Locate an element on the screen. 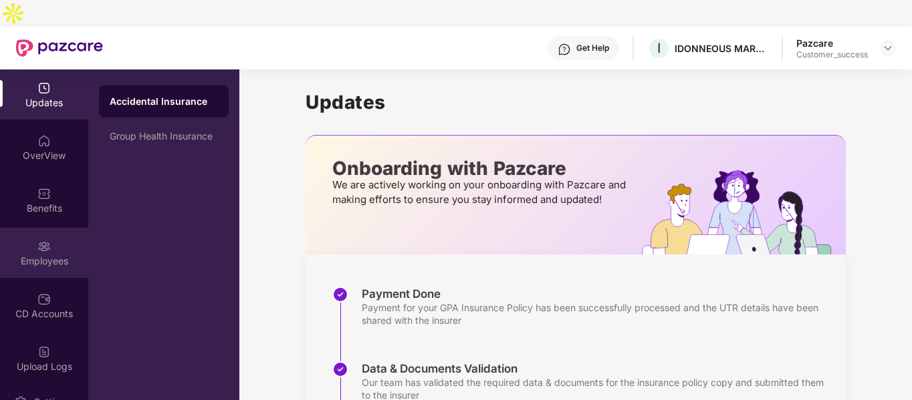  span: I is located at coordinates (658, 48).